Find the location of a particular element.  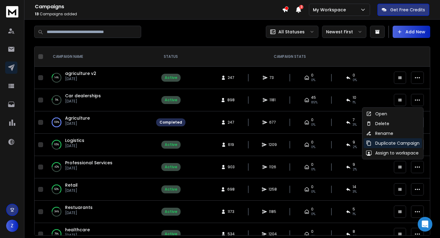

div: Open Intercom Messenger is located at coordinates (425, 224).